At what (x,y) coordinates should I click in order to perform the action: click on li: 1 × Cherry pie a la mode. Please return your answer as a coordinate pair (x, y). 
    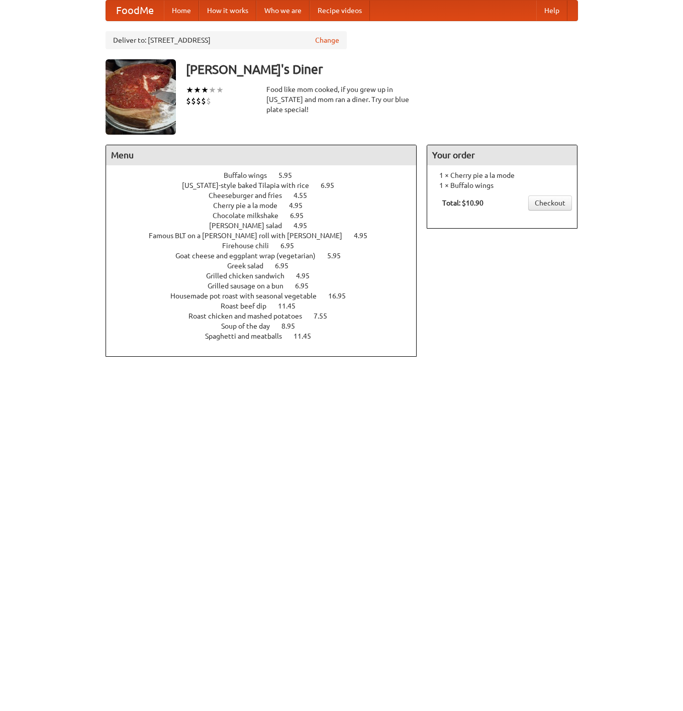
    Looking at the image, I should click on (502, 175).